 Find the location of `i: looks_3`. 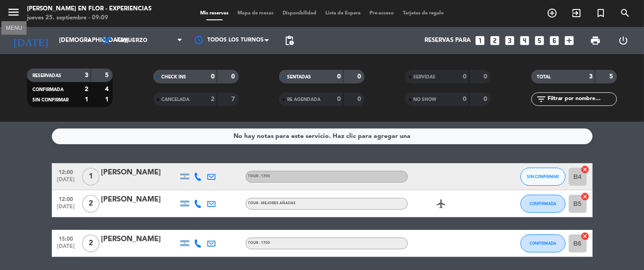

i: looks_3 is located at coordinates (510, 40).